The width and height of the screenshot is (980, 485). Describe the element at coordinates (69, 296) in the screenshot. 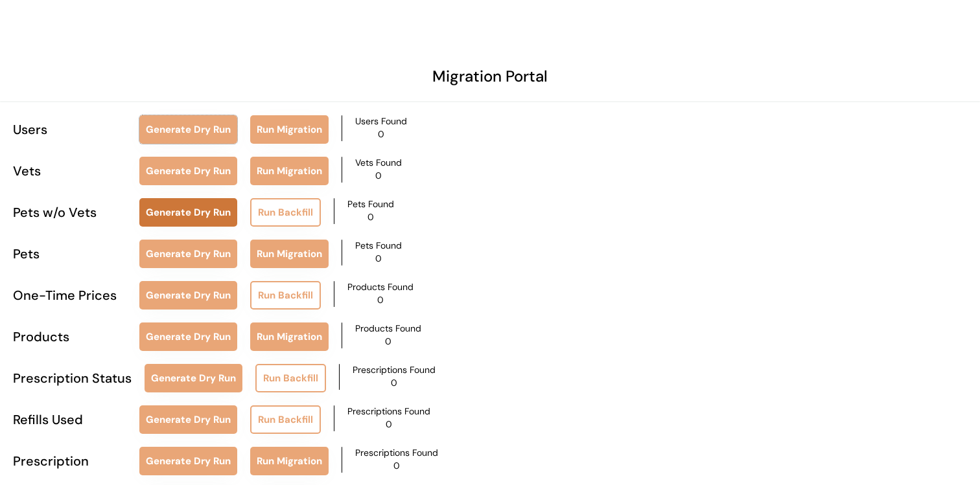

I see `div: One-Time Prices` at that location.